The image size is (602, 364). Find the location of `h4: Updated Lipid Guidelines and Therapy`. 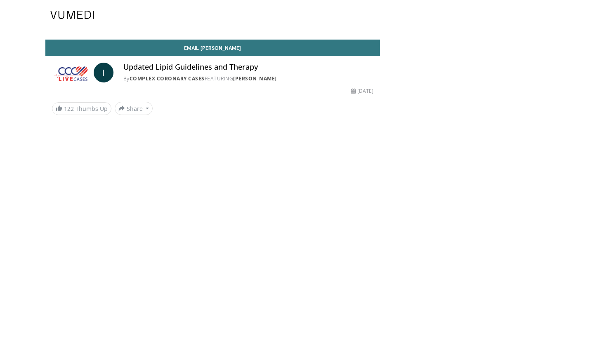

h4: Updated Lipid Guidelines and Therapy is located at coordinates (248, 67).